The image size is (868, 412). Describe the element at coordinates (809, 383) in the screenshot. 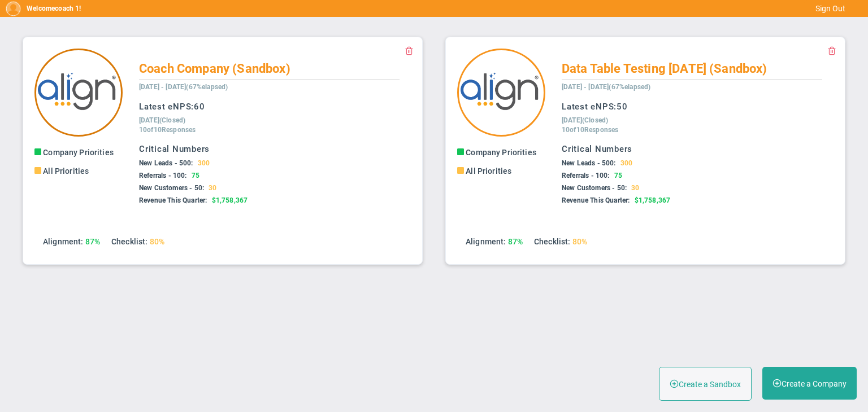

I see `button: Create a Company` at that location.